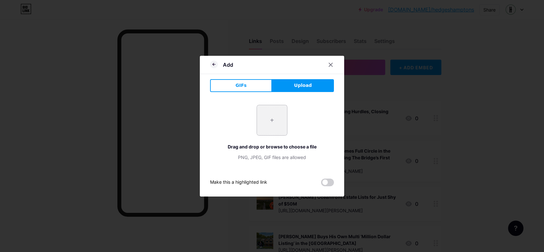  What do you see at coordinates (272, 147) in the screenshot?
I see `div: Drag and drop or browse to choose a file` at bounding box center [272, 147].